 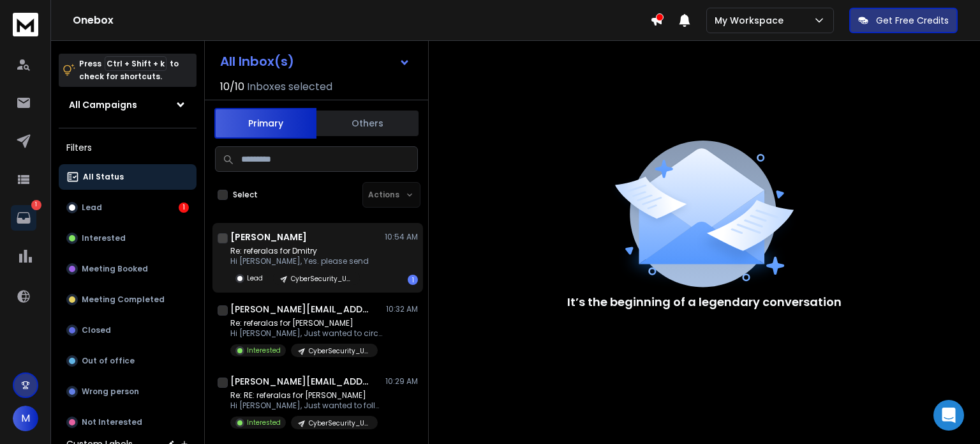 I want to click on button: Not Interested, so click(x=128, y=422).